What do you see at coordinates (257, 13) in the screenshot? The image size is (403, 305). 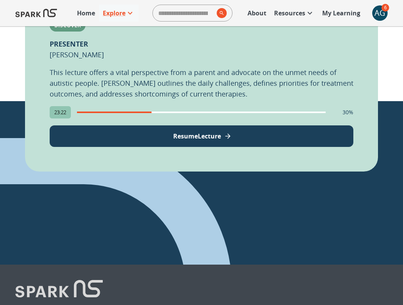 I see `p: About` at bounding box center [257, 13].